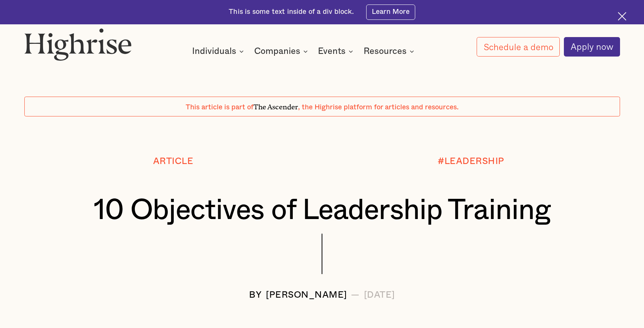 This screenshot has width=644, height=328. Describe the element at coordinates (322, 211) in the screenshot. I see `h1: 10 Objectives of Leadership Training` at that location.